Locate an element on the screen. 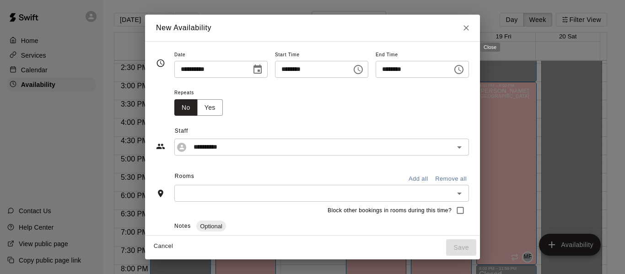 Image resolution: width=625 pixels, height=274 pixels. button: Choose time, selected time is 3:45 PM is located at coordinates (358, 70).